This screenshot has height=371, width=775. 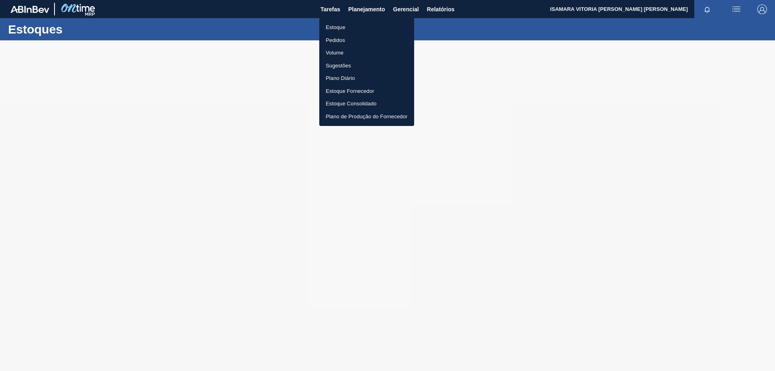 I want to click on li: Volume, so click(x=367, y=53).